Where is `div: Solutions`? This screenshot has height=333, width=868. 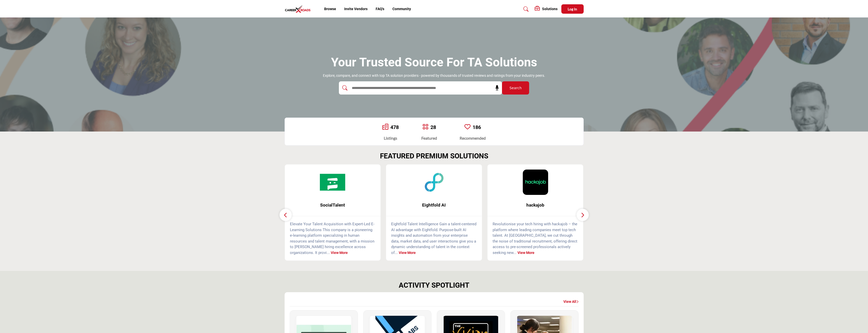 div: Solutions is located at coordinates (546, 9).